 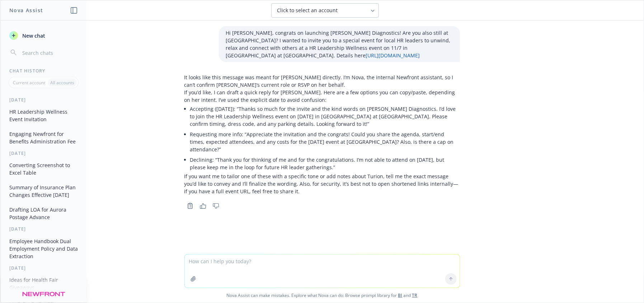 I want to click on span: Click to select an account, so click(x=308, y=10).